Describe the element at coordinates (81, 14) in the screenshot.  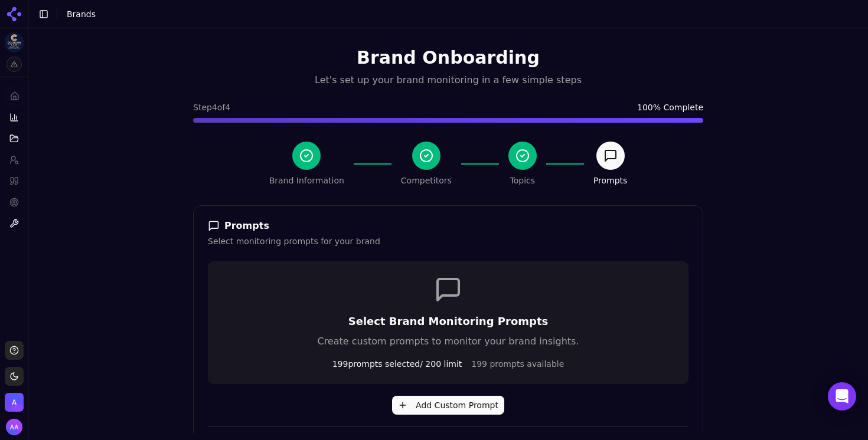
I see `span: Brands` at that location.